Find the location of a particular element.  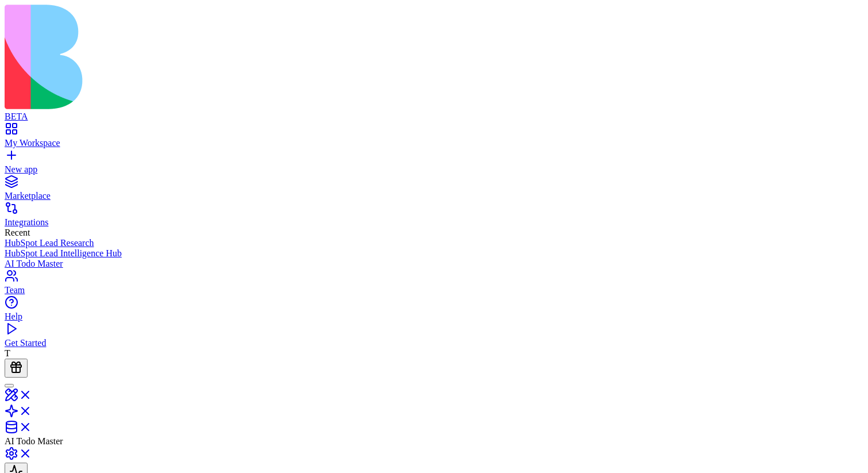

a: My Workspace is located at coordinates (434, 138).